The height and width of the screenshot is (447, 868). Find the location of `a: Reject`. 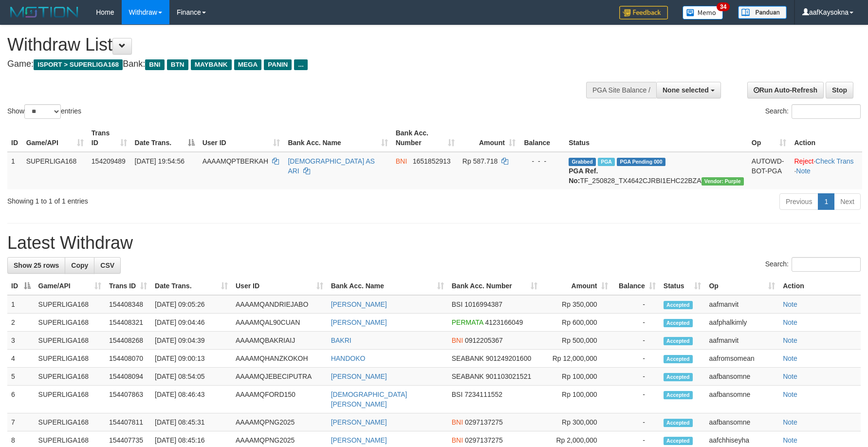

a: Reject is located at coordinates (804, 161).